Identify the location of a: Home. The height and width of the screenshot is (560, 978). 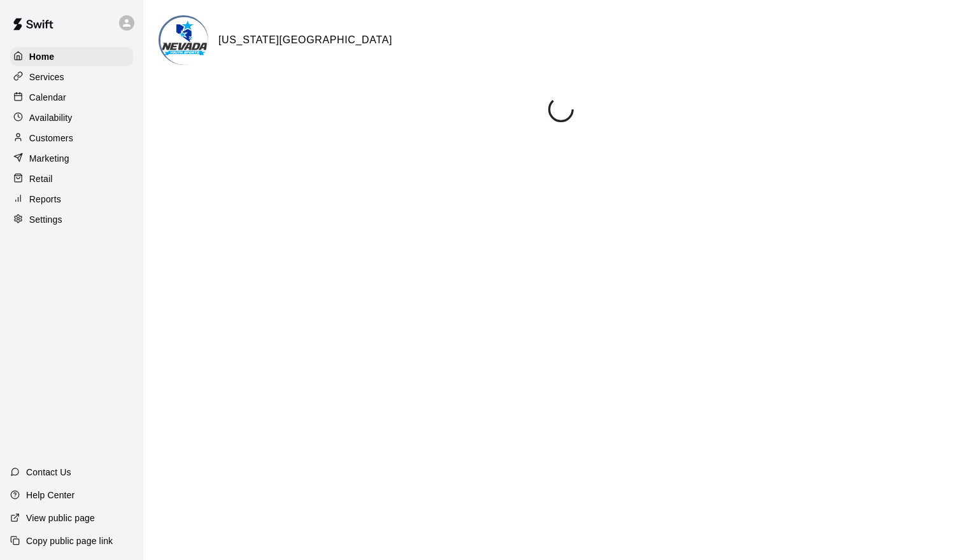
(71, 57).